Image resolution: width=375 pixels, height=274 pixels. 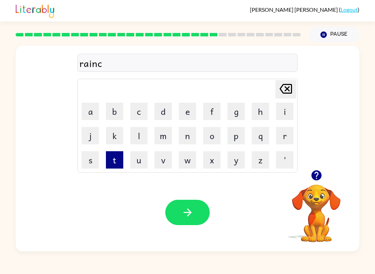 What do you see at coordinates (114, 136) in the screenshot?
I see `button: k` at bounding box center [114, 136].